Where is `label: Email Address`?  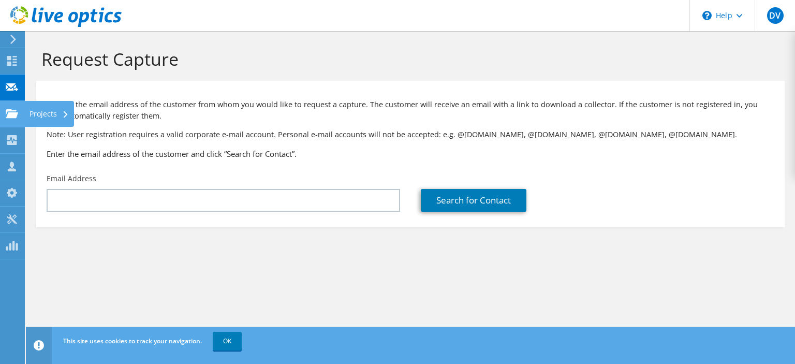
label: Email Address is located at coordinates (71, 179).